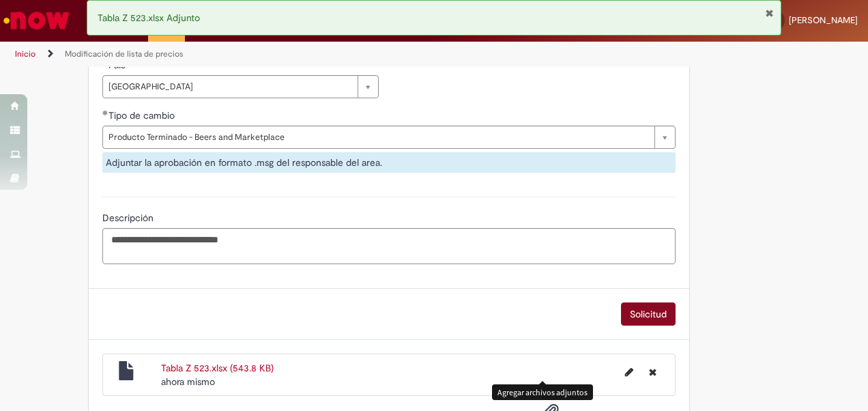 The height and width of the screenshot is (411, 868). What do you see at coordinates (389, 162) in the screenshot?
I see `div: Adjuntar la aprobación en formato .msg del responsable del area.` at bounding box center [389, 162].